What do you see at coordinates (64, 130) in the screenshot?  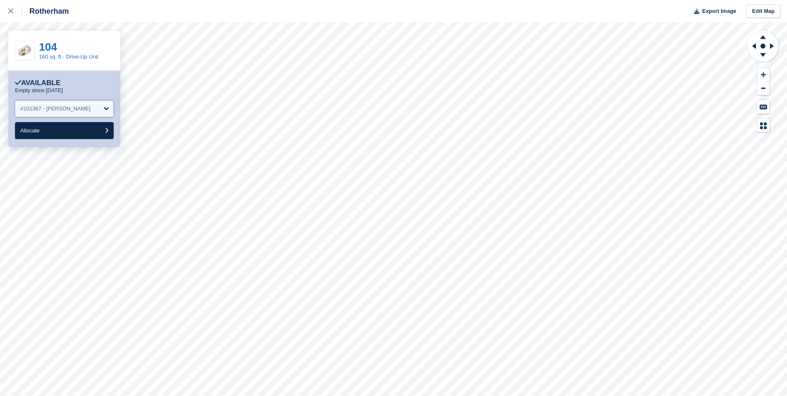 I see `button: Allocate` at bounding box center [64, 130].